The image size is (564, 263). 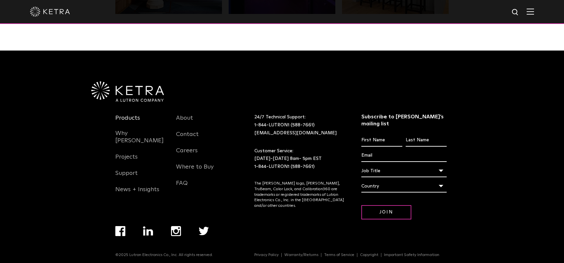 I want to click on img: facebook, so click(x=120, y=231).